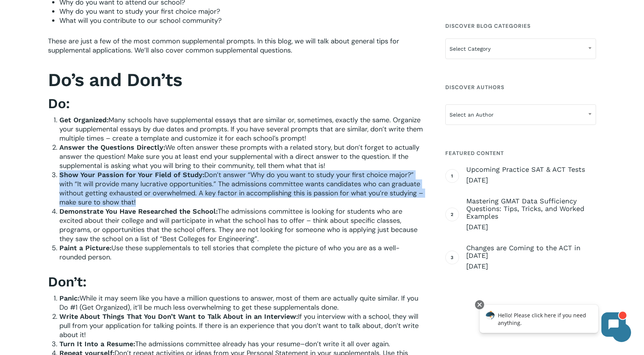 Image resolution: width=644 pixels, height=355 pixels. Describe the element at coordinates (67, 282) in the screenshot. I see `b: Don’t:` at that location.